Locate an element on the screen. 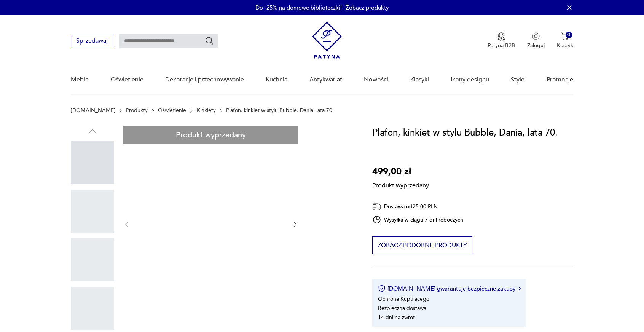  p: Koszyk is located at coordinates (565, 45).